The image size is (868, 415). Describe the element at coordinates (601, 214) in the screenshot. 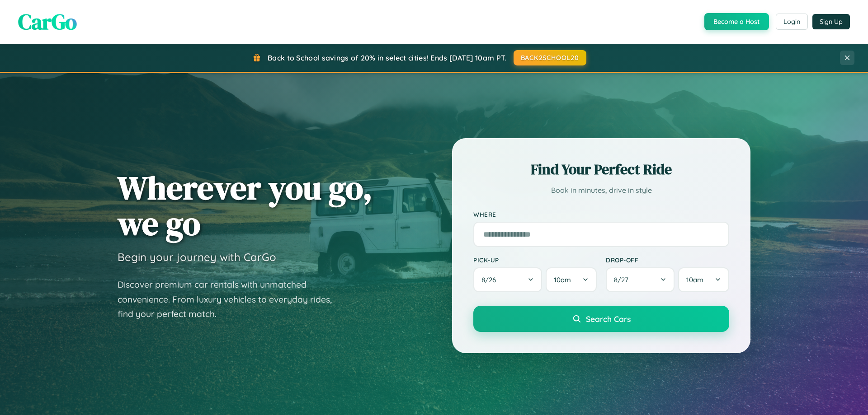

I see `label: Where` at that location.